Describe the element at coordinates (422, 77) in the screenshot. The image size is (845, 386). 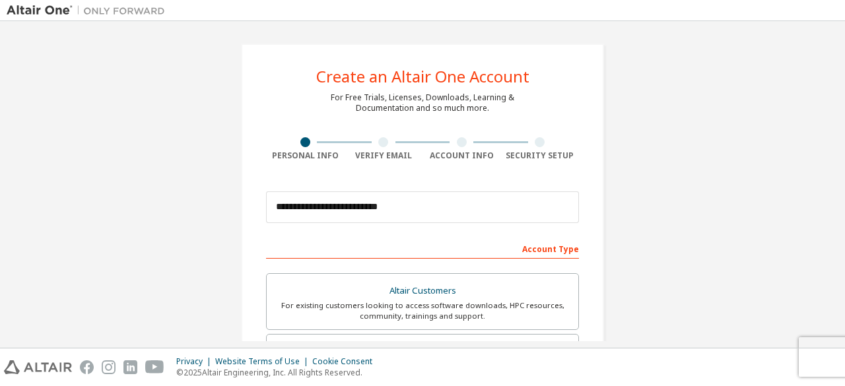
I see `div: Create an Altair One Account` at that location.